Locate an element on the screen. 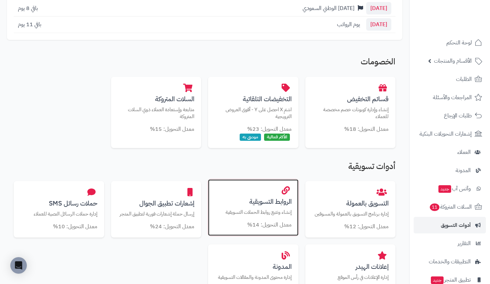 This screenshot has width=490, height=284. span: المراجعات والأسئلة is located at coordinates (452, 97).